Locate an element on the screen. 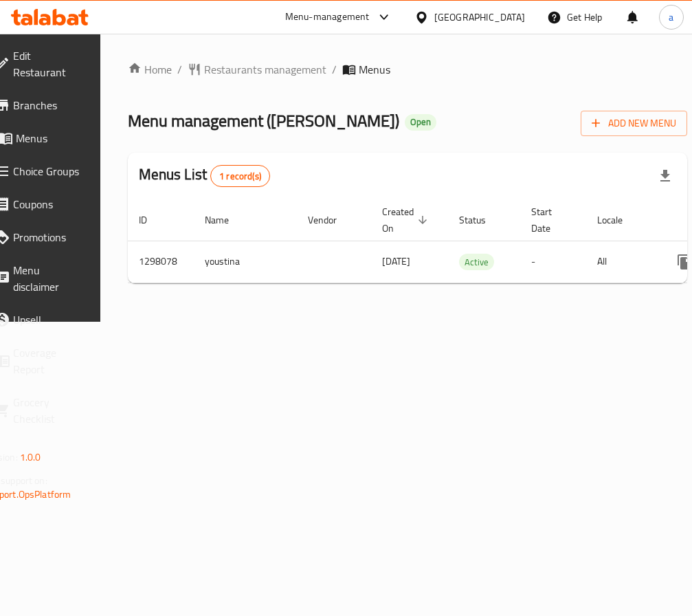 The image size is (692, 616). td: youstina is located at coordinates (245, 261).